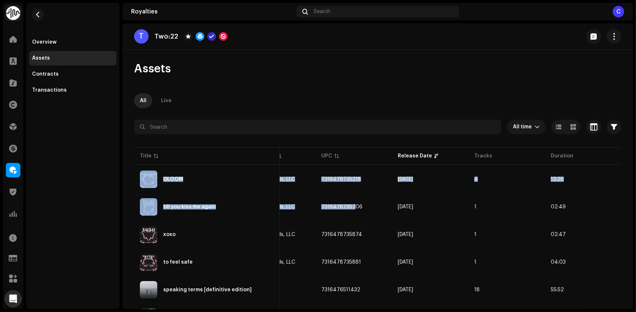 Image resolution: width=636 pixels, height=312 pixels. Describe the element at coordinates (618, 12) in the screenshot. I see `div: C` at that location.